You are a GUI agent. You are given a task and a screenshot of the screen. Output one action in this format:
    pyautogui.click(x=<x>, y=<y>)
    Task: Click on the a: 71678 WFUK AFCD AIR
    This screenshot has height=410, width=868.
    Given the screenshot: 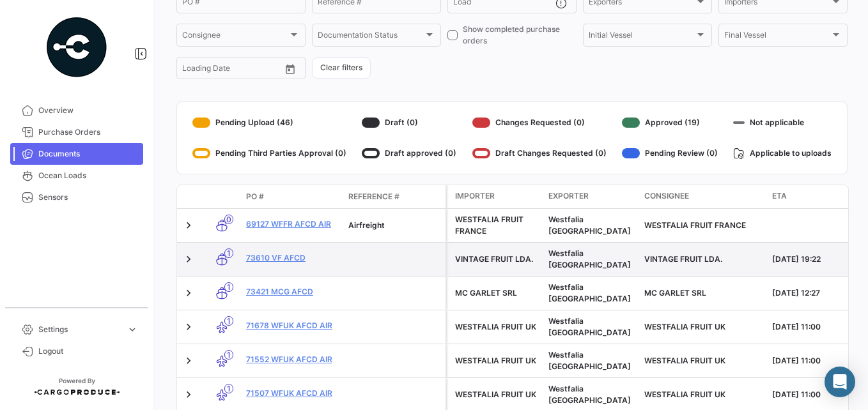 What is the action you would take?
    pyautogui.click(x=292, y=326)
    